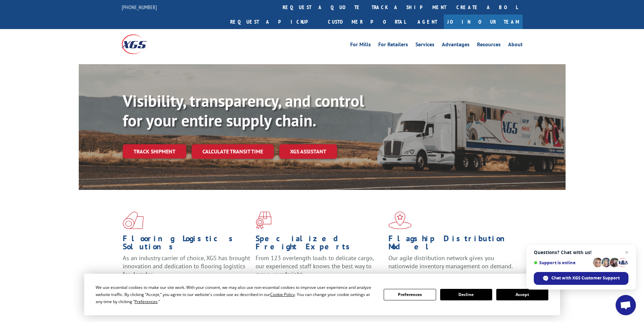 This screenshot has width=644, height=322. I want to click on span: As an industry carrier of choice, XGS has brought innovation and dedication to flooring logistics..., so click(186, 266).